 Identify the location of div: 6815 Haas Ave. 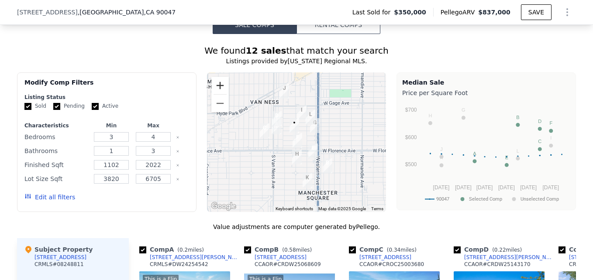
(276, 127).